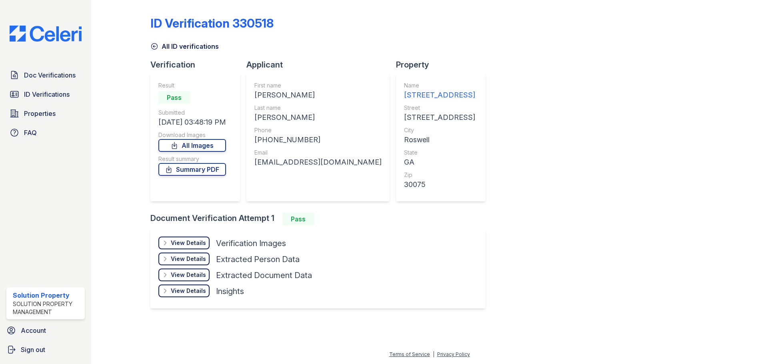  I want to click on a: Properties, so click(46, 114).